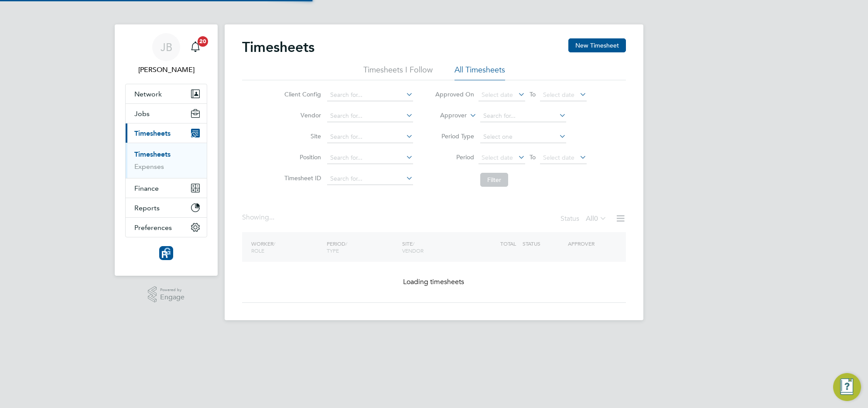  Describe the element at coordinates (166, 253) in the screenshot. I see `a: Go to home page` at that location.